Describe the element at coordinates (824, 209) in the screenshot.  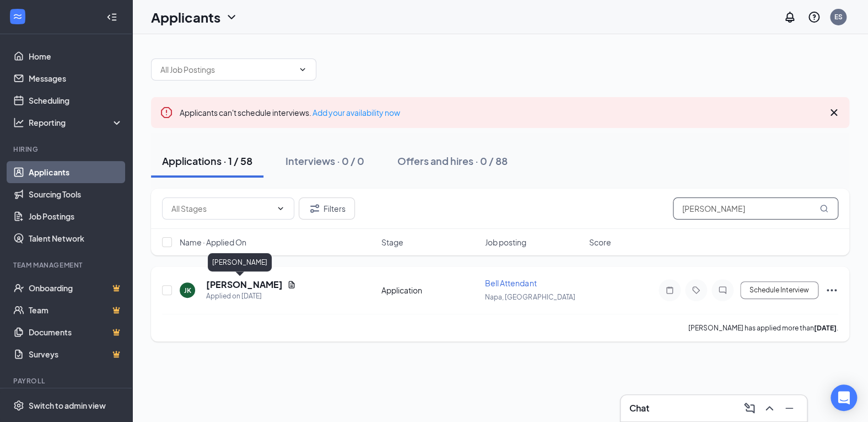
I see `svg: MagnifyingGlass` at that location.